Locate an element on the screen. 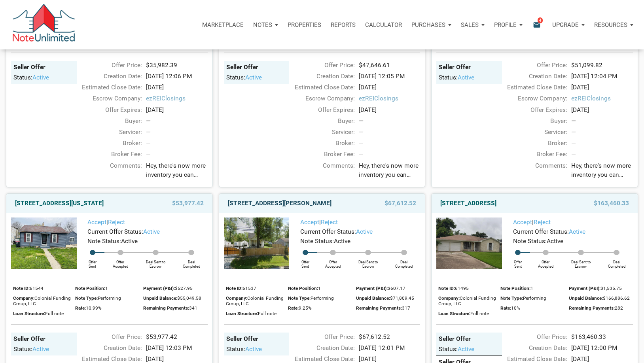  div: $53,977.42 is located at coordinates (177, 337).